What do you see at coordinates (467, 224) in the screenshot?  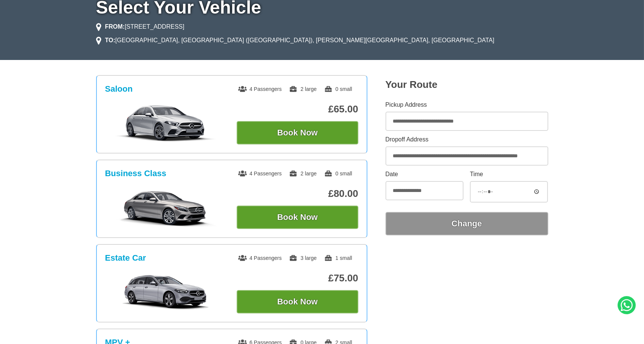 I see `button: Change` at bounding box center [467, 224].